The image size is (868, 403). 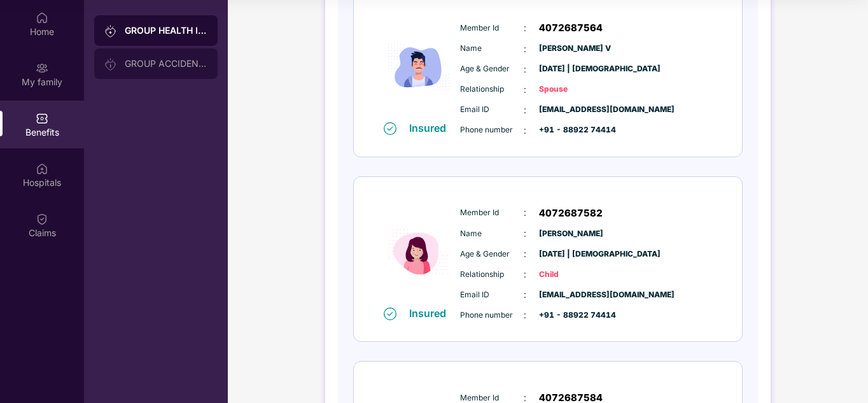 I want to click on span: 4072687582, so click(x=571, y=213).